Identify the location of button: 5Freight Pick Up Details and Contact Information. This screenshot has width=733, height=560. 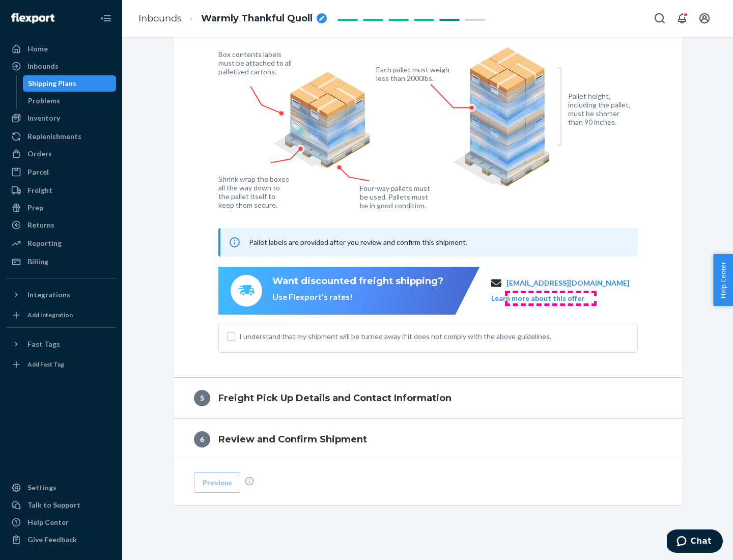
(428, 398).